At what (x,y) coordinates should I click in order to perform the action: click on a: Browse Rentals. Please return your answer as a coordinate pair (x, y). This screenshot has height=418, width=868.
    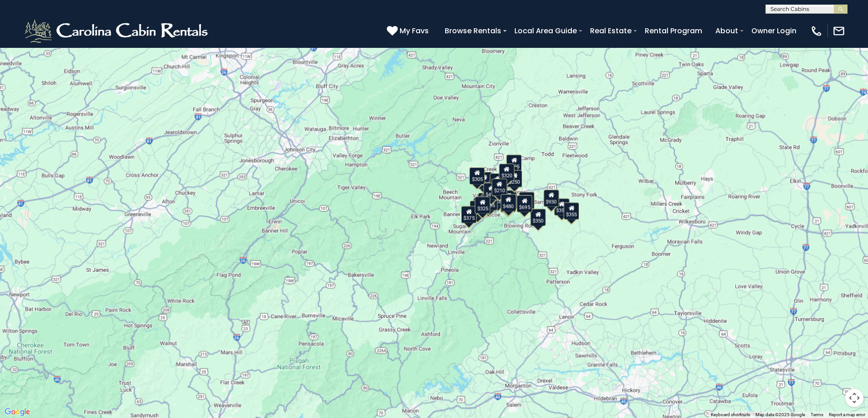
    Looking at the image, I should click on (473, 31).